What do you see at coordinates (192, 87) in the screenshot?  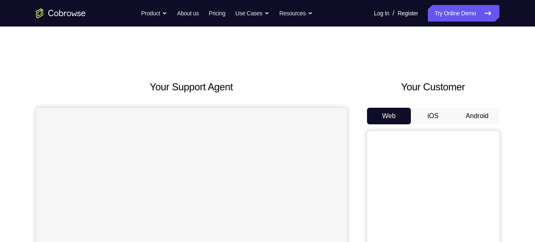 I see `h2: Your Support Agent` at bounding box center [192, 87].